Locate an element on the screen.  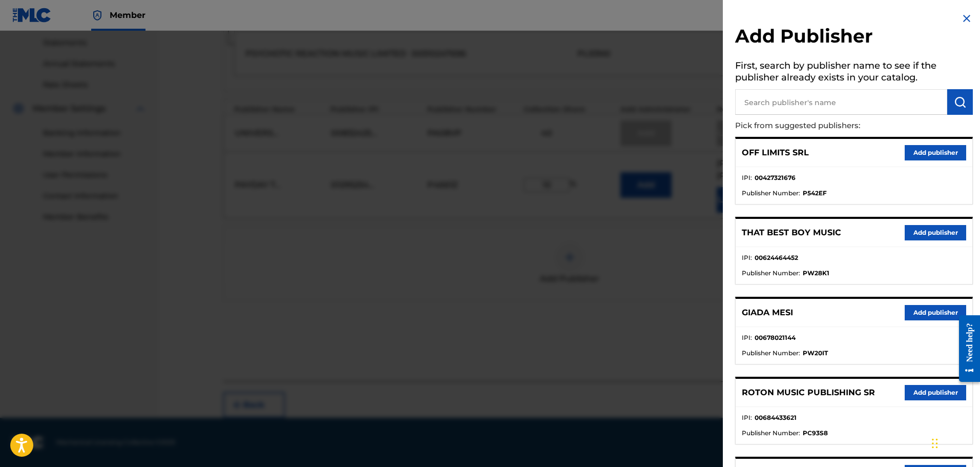
strong: P542EF is located at coordinates (814, 193).